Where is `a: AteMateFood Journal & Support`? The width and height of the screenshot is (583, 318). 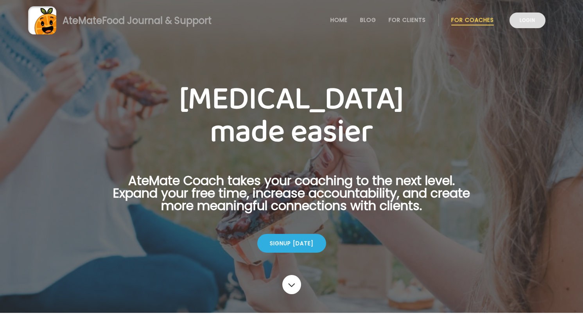
a: AteMateFood Journal & Support is located at coordinates (291, 20).